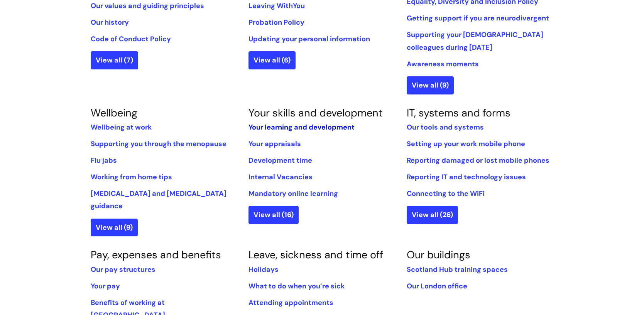 The width and height of the screenshot is (644, 315). What do you see at coordinates (478, 18) in the screenshot?
I see `a: Getting support if you are neurodivergent` at bounding box center [478, 18].